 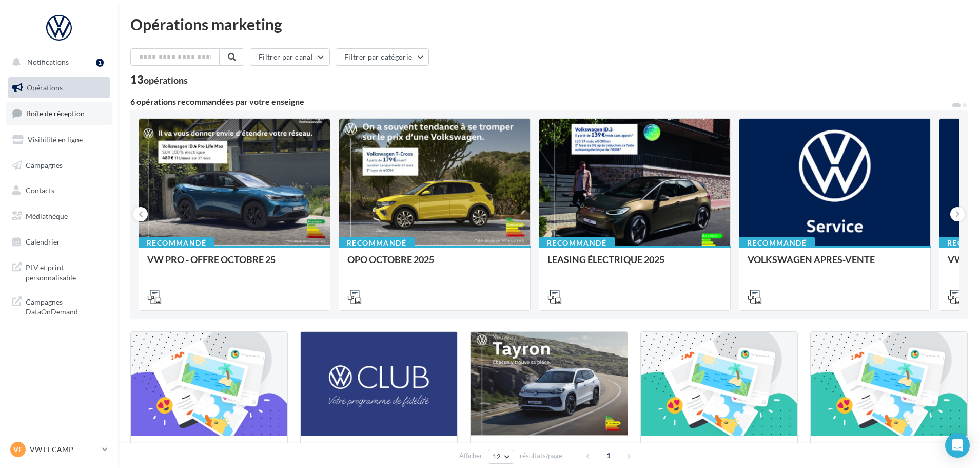 I want to click on span: Campagnes, so click(x=44, y=165).